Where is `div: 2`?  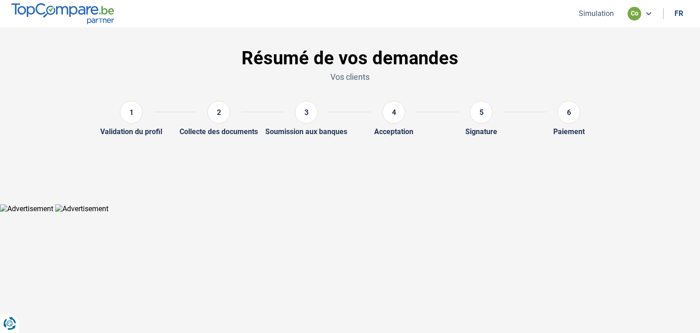 div: 2 is located at coordinates (219, 112).